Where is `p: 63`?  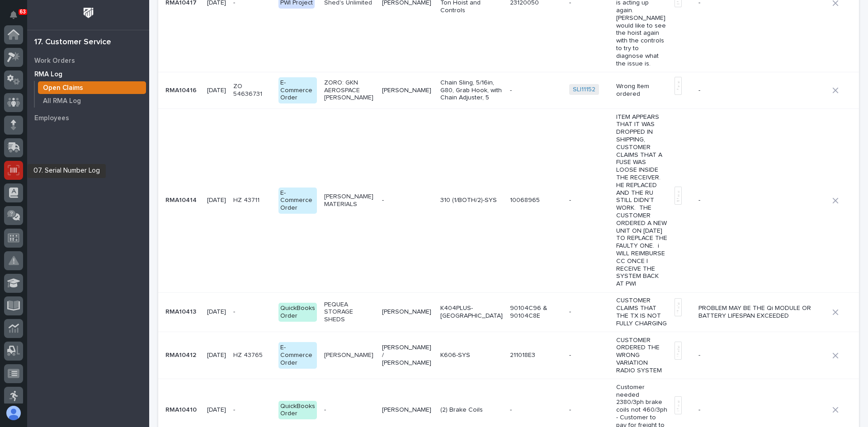 p: 63 is located at coordinates (22, 12).